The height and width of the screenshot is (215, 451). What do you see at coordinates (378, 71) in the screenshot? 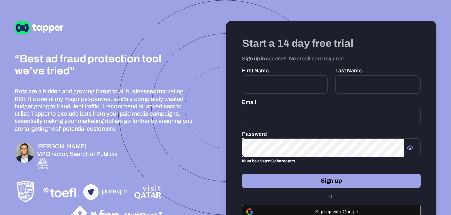
I see `p: Last Name` at bounding box center [378, 71].